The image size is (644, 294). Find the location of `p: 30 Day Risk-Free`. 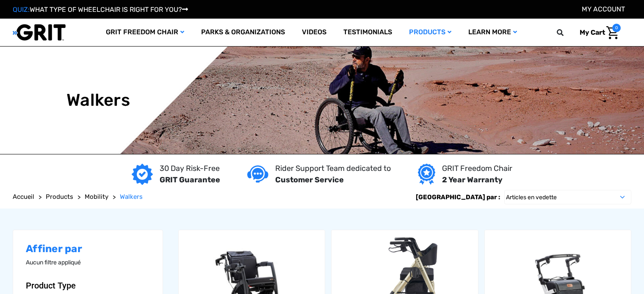

p: 30 Day Risk-Free is located at coordinates (190, 168).